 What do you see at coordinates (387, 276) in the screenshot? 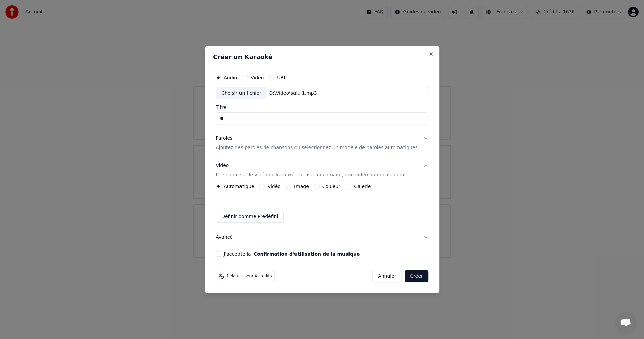
I see `button: Annuler` at bounding box center [387, 276].